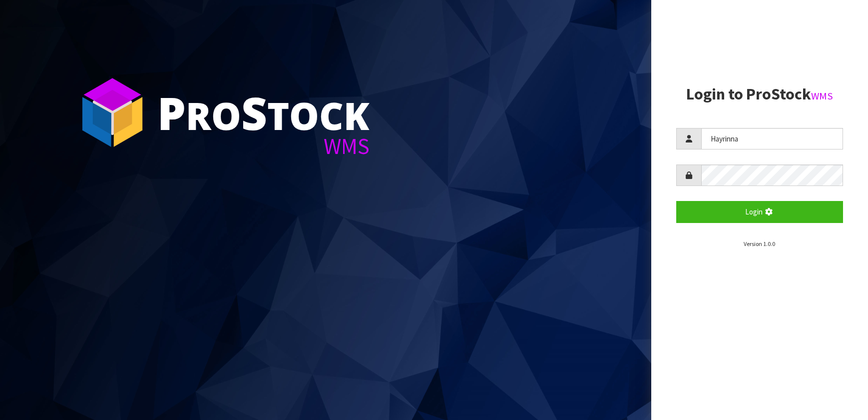 This screenshot has width=868, height=420. I want to click on small: WMS, so click(822, 96).